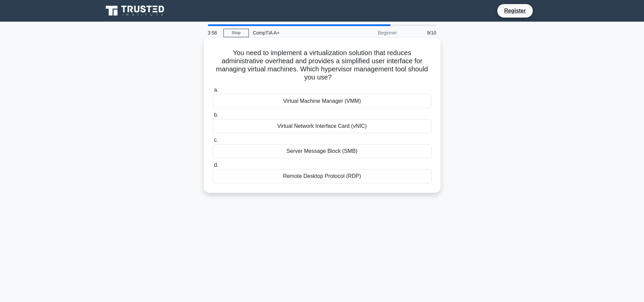 This screenshot has width=644, height=302. What do you see at coordinates (295, 33) in the screenshot?
I see `div: CompTIA A+` at bounding box center [295, 33].